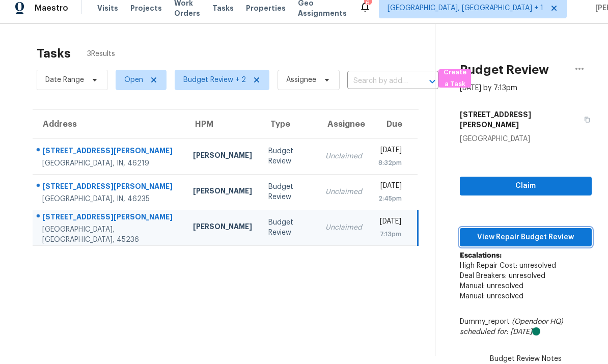 Image resolution: width=608 pixels, height=364 pixels. Describe the element at coordinates (394, 124) in the screenshot. I see `th: Due` at that location.